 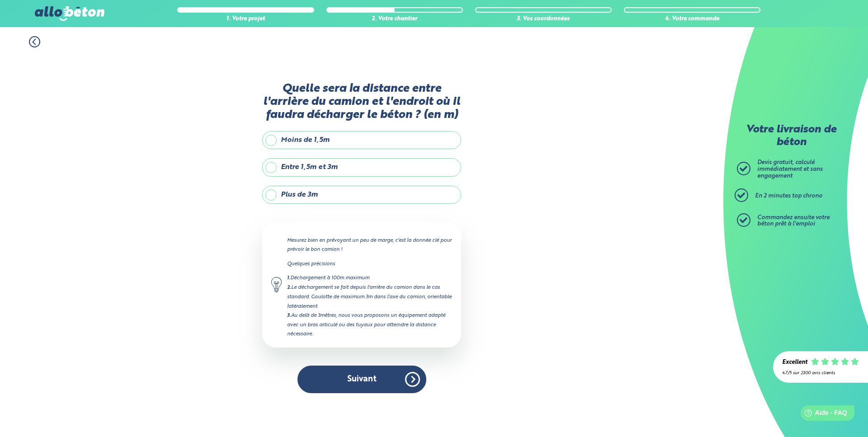 What do you see at coordinates (692, 19) in the screenshot?
I see `div: 4. Votre commande` at bounding box center [692, 19].